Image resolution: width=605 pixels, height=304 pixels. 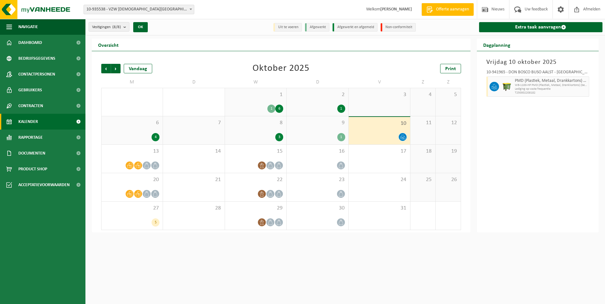 What do you see at coordinates (33, 169) in the screenshot?
I see `span: Product Shop` at bounding box center [33, 169].